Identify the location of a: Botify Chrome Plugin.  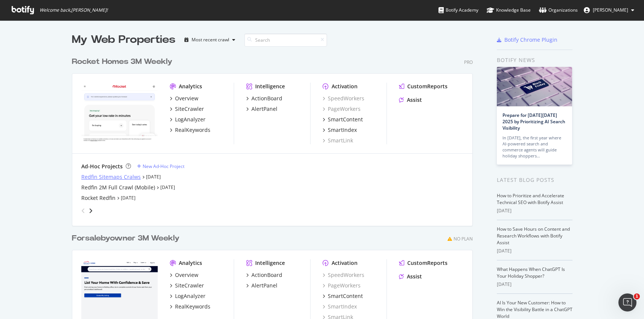
(527, 40).